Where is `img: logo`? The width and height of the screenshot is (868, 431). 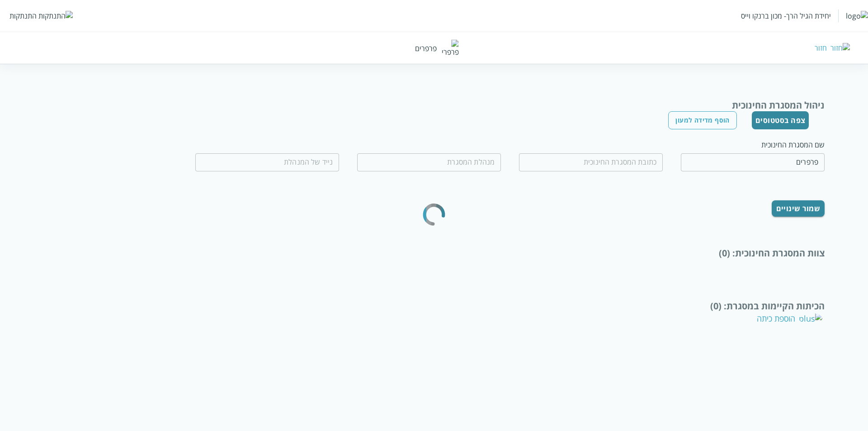 img: logo is located at coordinates (857, 16).